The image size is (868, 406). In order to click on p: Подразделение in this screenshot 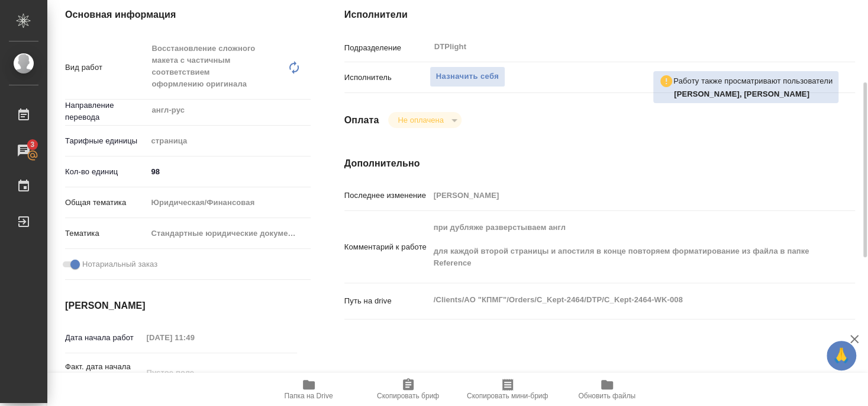, I will do `click(387, 48)`.